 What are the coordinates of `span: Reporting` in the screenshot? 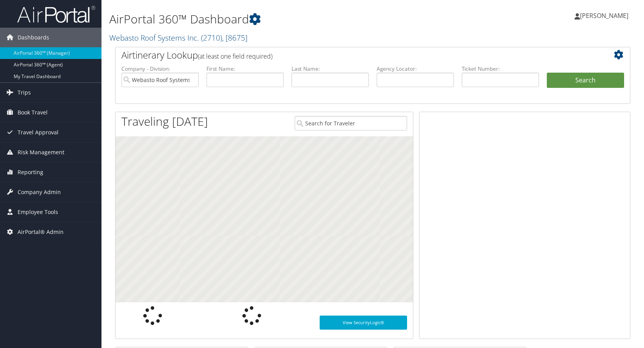 It's located at (30, 172).